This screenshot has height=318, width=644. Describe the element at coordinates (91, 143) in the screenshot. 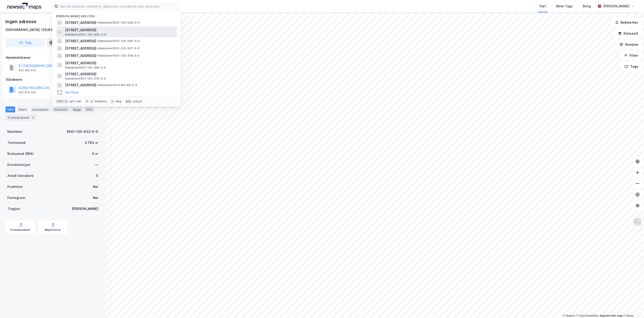

I see `div: 2 783 ㎡` at that location.